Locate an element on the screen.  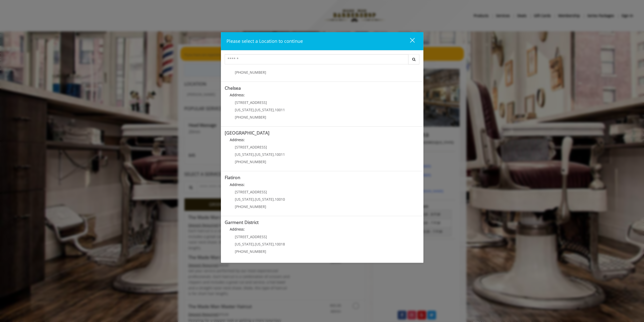
i: Search button is located at coordinates (414, 59).